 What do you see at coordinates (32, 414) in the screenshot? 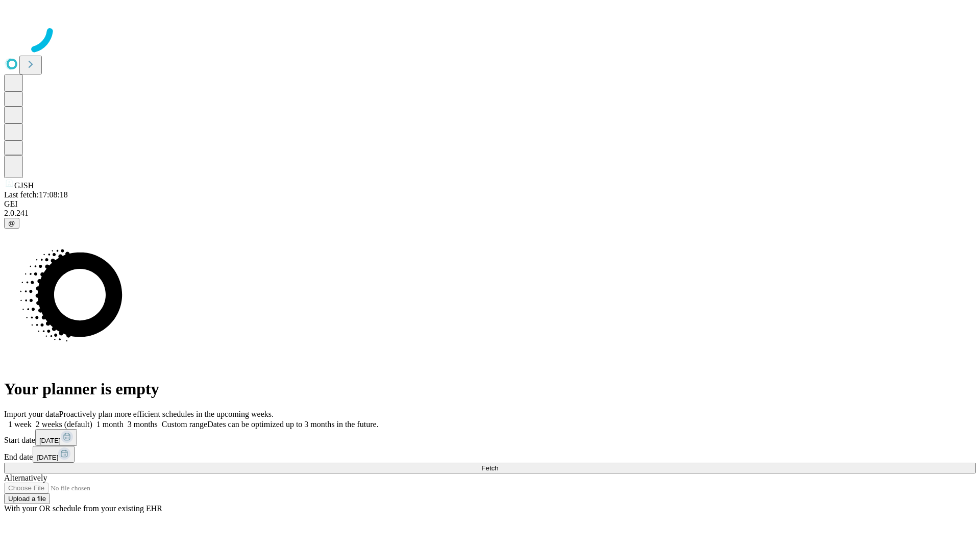
I see `span: Import your data` at bounding box center [32, 414].